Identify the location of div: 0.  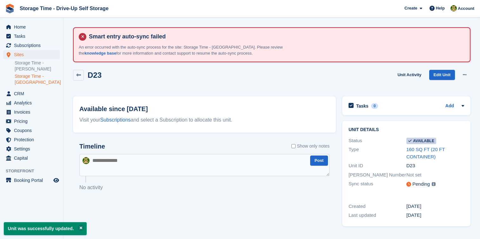
(374, 106).